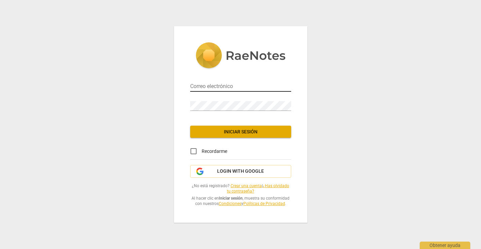  I want to click on span: Al hacer clic en , muestra su conformidad con nuestros y ., so click(241, 201).